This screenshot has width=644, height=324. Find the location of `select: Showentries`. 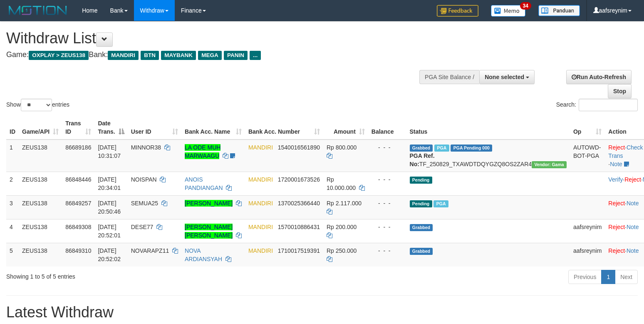

select: Showentries is located at coordinates (36, 105).